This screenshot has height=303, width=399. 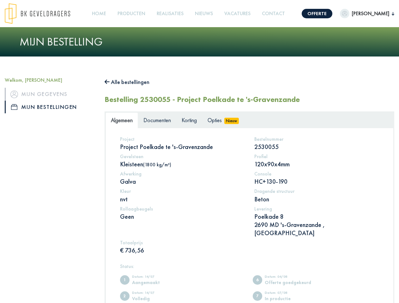 What do you see at coordinates (182, 164) in the screenshot?
I see `p: Kleisteen` at bounding box center [182, 164].